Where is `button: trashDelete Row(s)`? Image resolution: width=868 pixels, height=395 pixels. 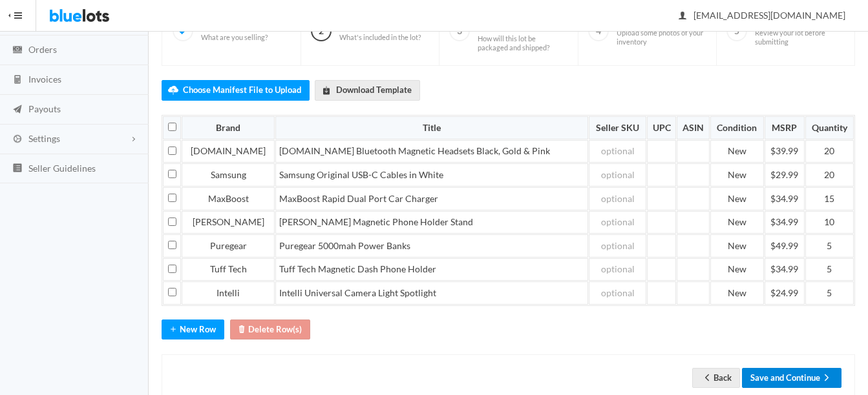 button: trashDelete Row(s) is located at coordinates (270, 329).